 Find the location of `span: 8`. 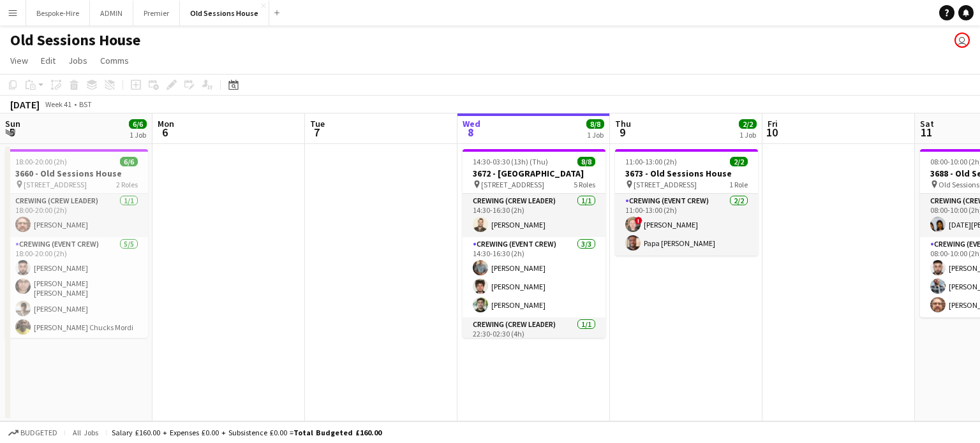

span: 8 is located at coordinates (470, 132).